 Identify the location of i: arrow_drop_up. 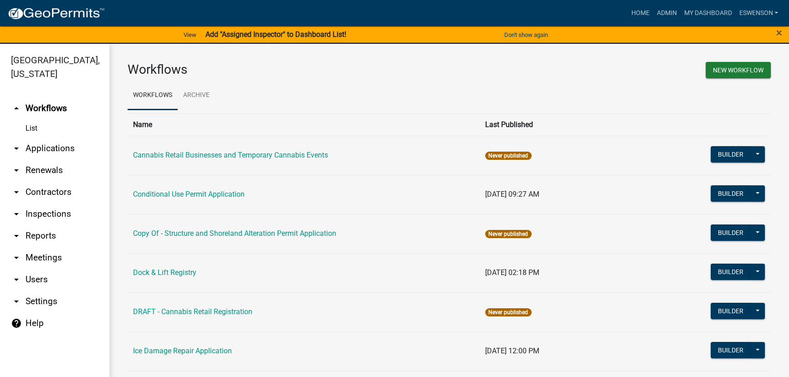
(16, 108).